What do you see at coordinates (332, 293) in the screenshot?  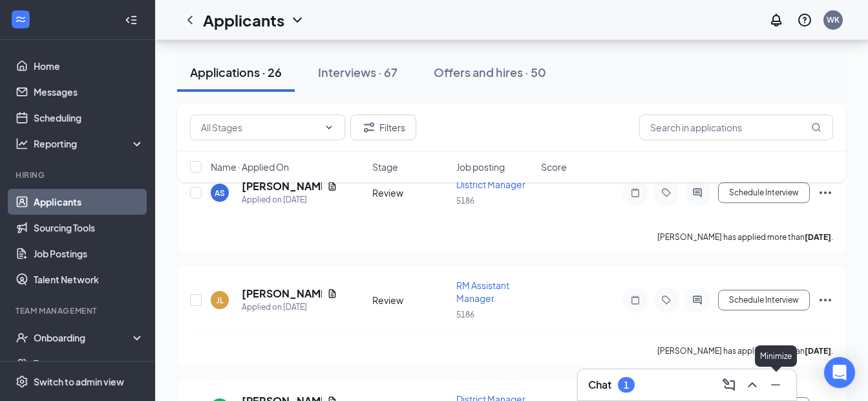 I see `svg: Document` at bounding box center [332, 293].